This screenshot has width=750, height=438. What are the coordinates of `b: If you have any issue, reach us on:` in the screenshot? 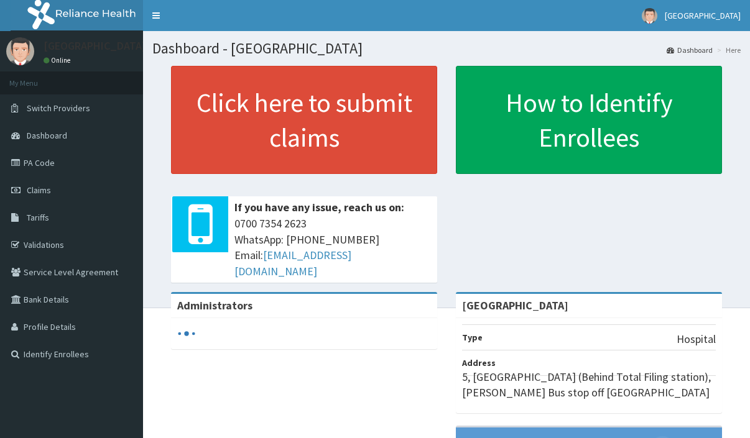 It's located at (319, 207).